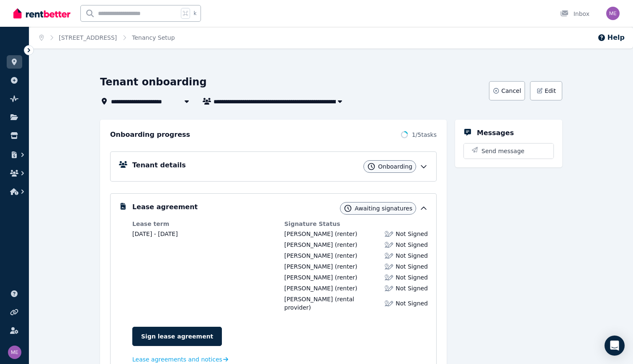  I want to click on div: (rental provider), so click(332, 303).